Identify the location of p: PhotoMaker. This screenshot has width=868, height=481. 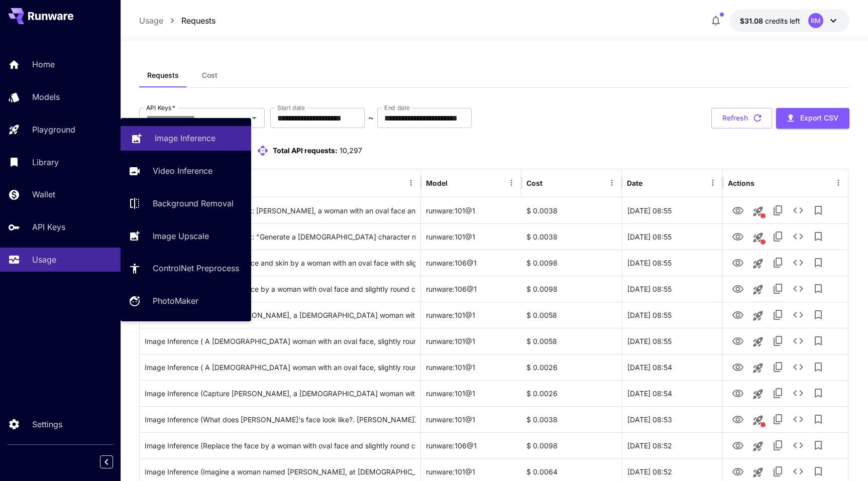
(175, 301).